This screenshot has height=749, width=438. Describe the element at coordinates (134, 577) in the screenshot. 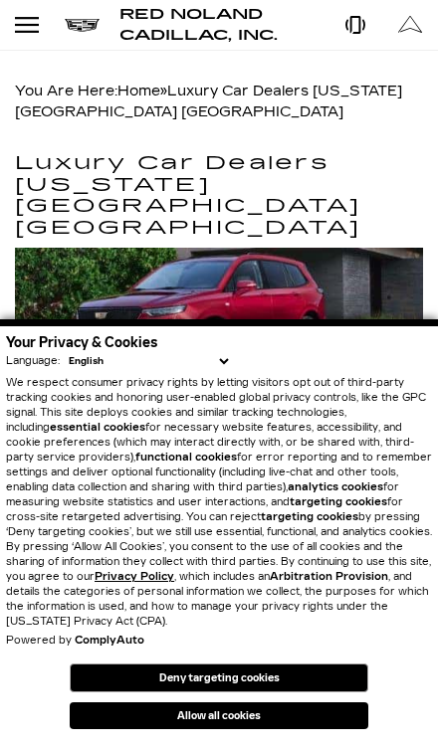

I see `a: Privacy Policy` at that location.